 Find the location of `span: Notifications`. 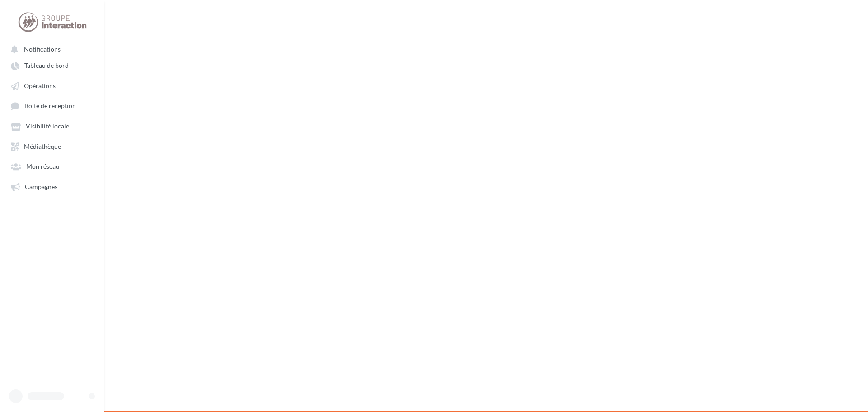

span: Notifications is located at coordinates (42, 49).